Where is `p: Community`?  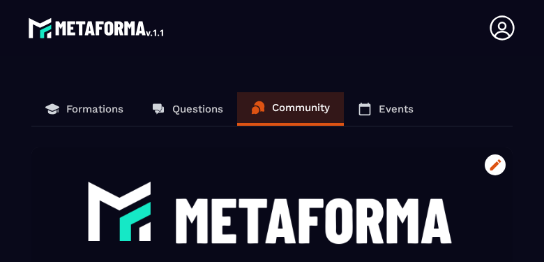
p: Community is located at coordinates (301, 107).